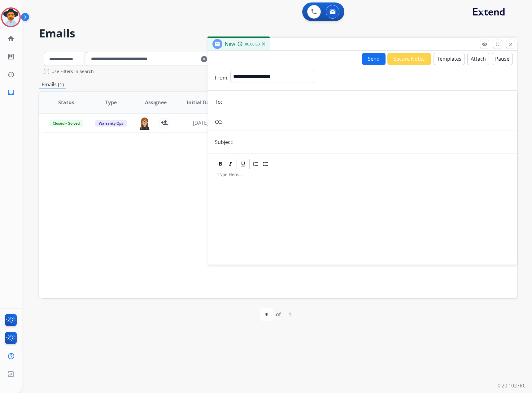  I want to click on span: Status, so click(66, 102).